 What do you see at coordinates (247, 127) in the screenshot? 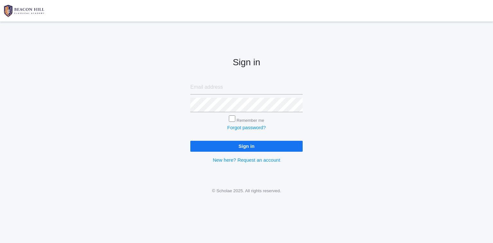
I see `a: Forgot password?` at bounding box center [247, 127].